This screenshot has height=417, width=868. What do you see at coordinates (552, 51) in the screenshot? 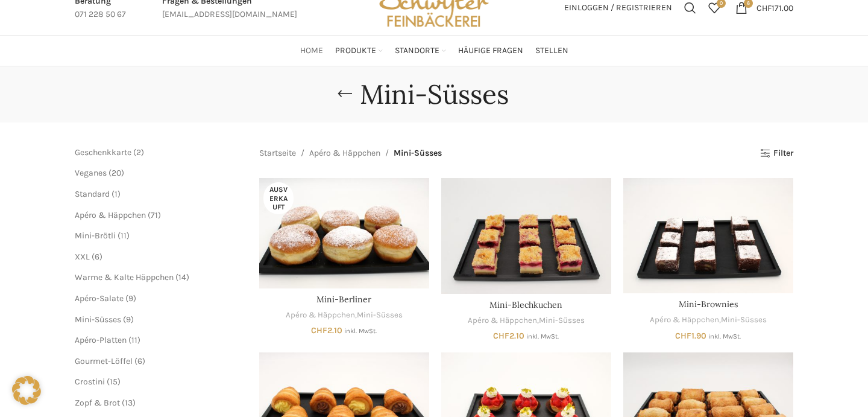
I see `a: Stellen` at bounding box center [552, 51].